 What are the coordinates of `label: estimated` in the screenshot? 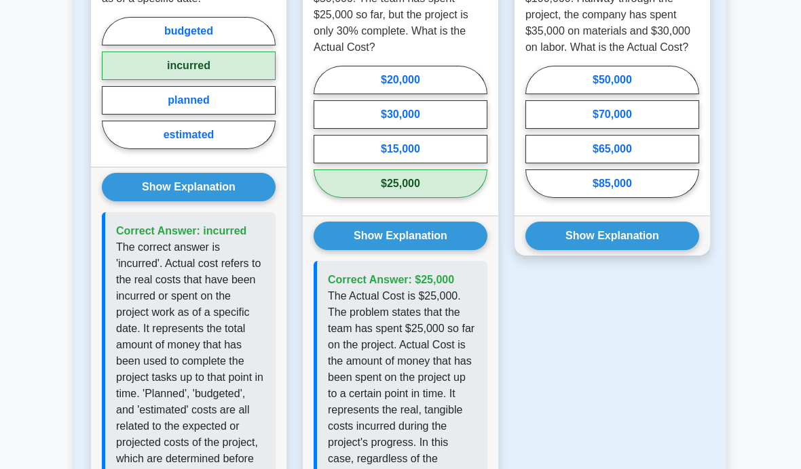 It's located at (189, 135).